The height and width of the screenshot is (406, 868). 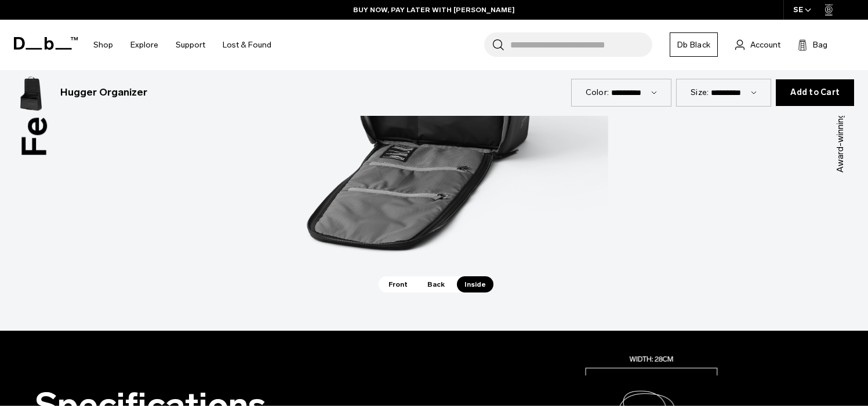 What do you see at coordinates (103, 45) in the screenshot?
I see `a: Shop` at bounding box center [103, 45].